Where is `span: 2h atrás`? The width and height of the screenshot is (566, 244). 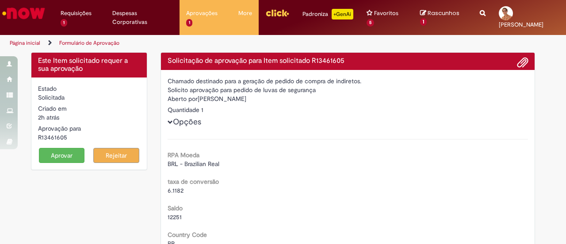
span: 2h atrás is located at coordinates (49, 117).